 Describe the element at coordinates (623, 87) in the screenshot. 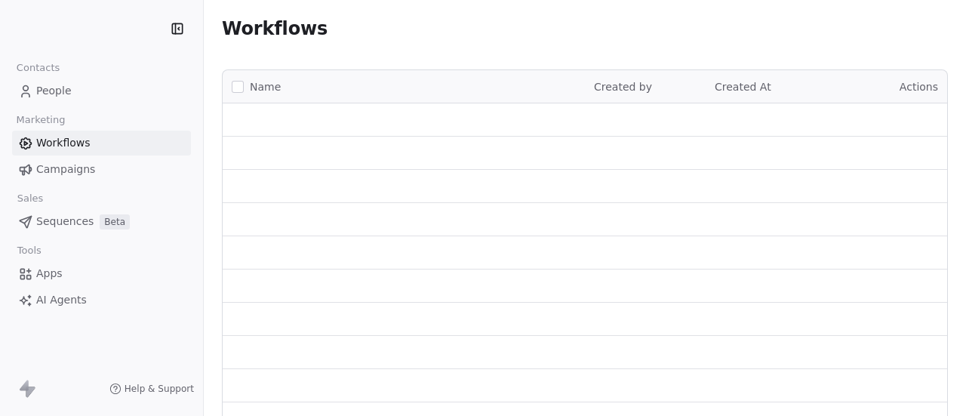

I see `span: Created by` at that location.